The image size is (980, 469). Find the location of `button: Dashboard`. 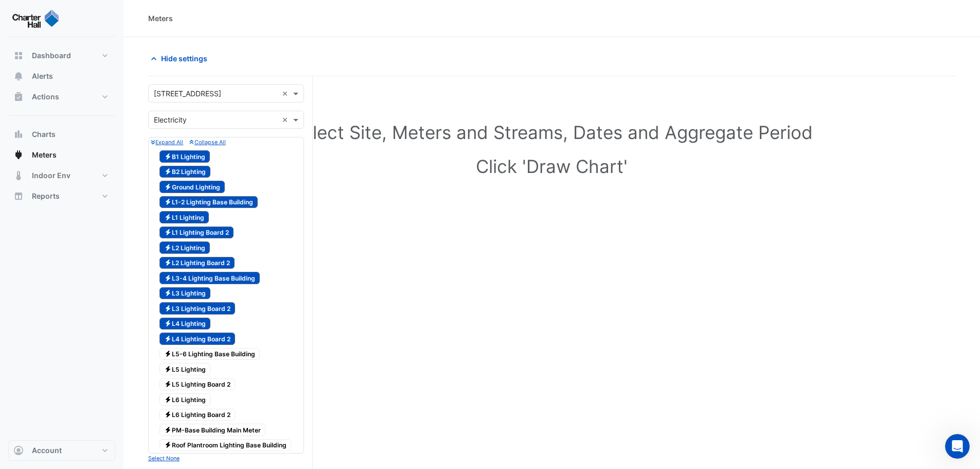

button: Dashboard is located at coordinates (62, 56).